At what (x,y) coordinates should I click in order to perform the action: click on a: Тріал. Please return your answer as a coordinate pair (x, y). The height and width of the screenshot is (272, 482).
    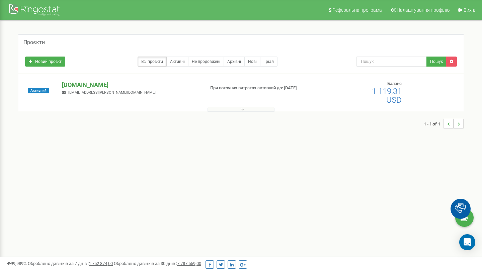
    Looking at the image, I should click on (269, 62).